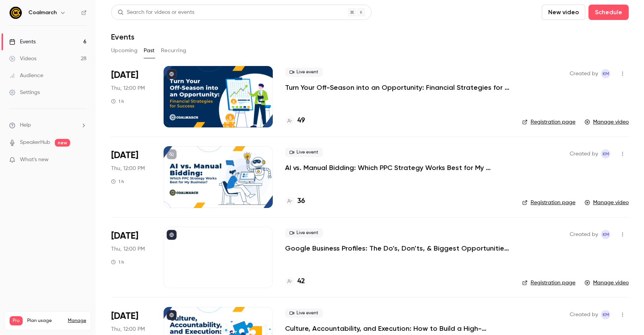  I want to click on h1: Events, so click(123, 37).